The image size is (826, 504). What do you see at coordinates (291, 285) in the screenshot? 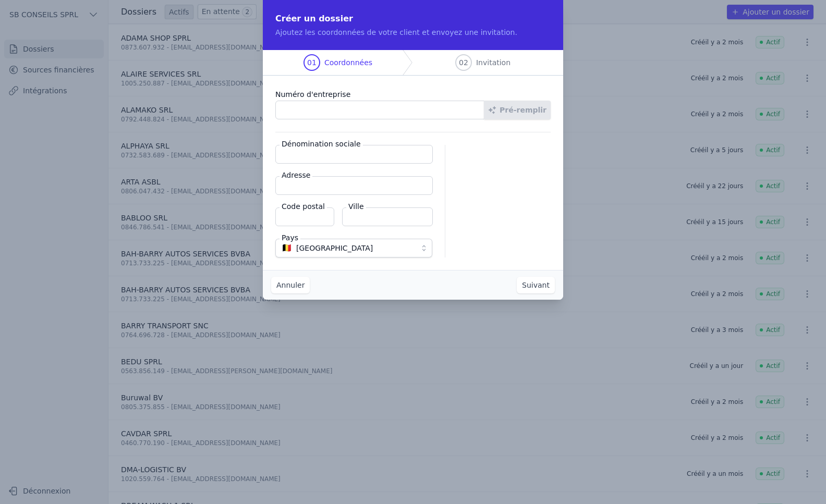
I see `button: Annuler` at bounding box center [291, 285].